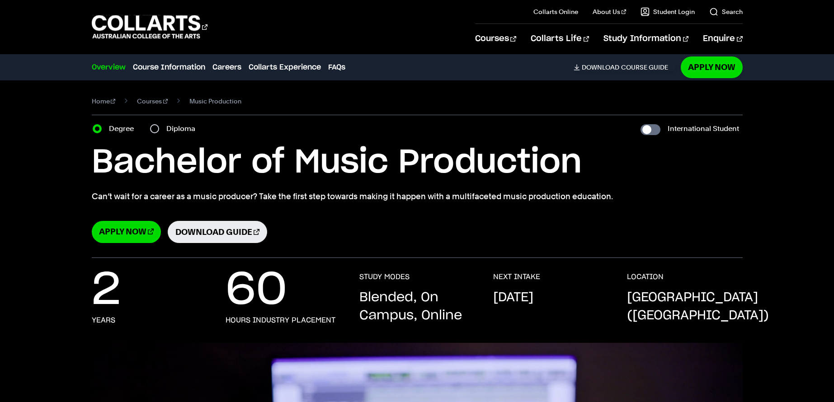 Image resolution: width=834 pixels, height=402 pixels. I want to click on a: Overview, so click(108, 67).